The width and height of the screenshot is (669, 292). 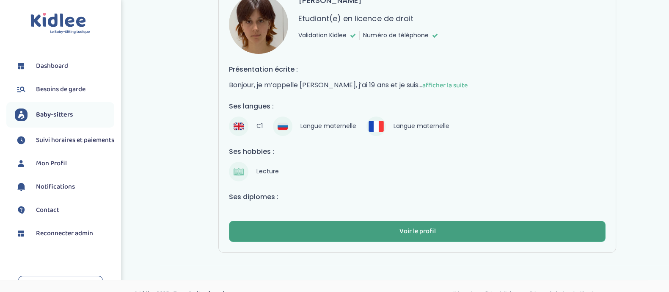 What do you see at coordinates (64, 187) in the screenshot?
I see `a: Notifications` at bounding box center [64, 187].